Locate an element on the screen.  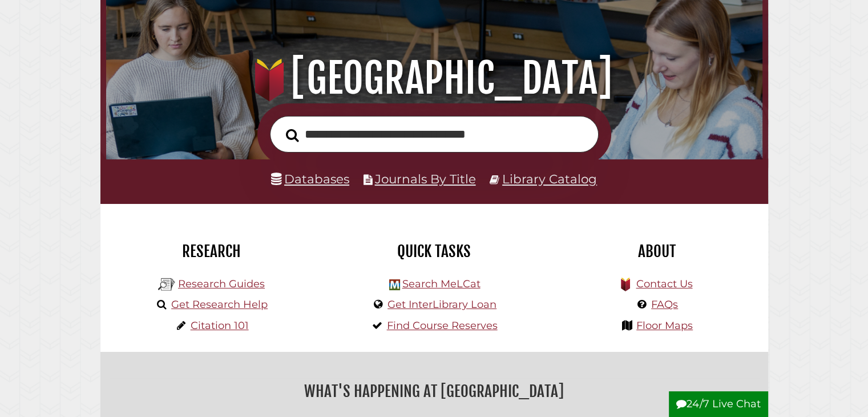
h2: Research is located at coordinates (212, 251).